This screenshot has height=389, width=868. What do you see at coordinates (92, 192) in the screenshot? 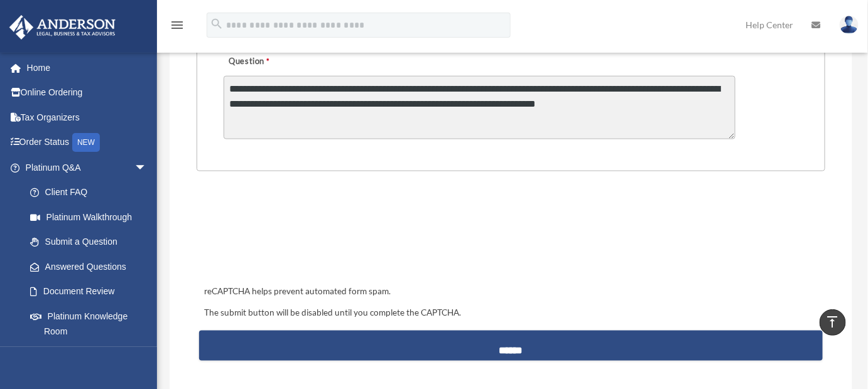
I see `a: Client FAQ` at bounding box center [92, 192].